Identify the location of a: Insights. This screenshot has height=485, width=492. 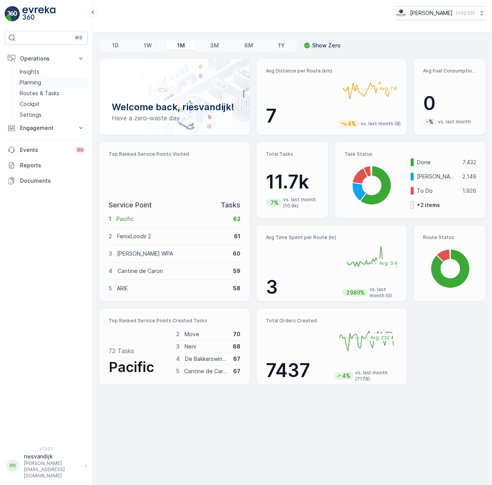
(52, 72).